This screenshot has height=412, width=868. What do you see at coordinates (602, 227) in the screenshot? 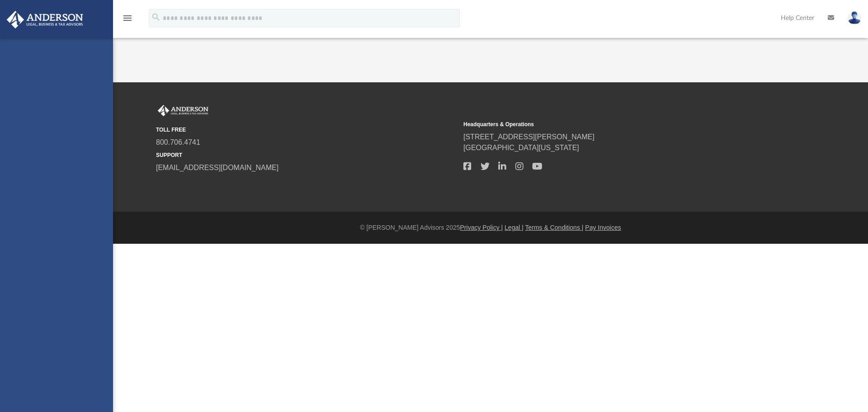
I see `a: Pay Invoices` at bounding box center [602, 227].